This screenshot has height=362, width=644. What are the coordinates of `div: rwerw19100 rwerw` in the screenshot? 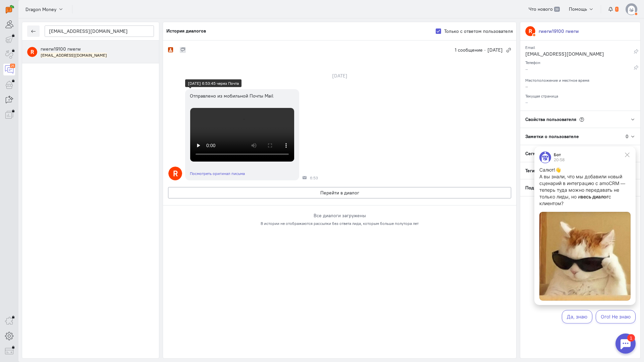 It's located at (559, 31).